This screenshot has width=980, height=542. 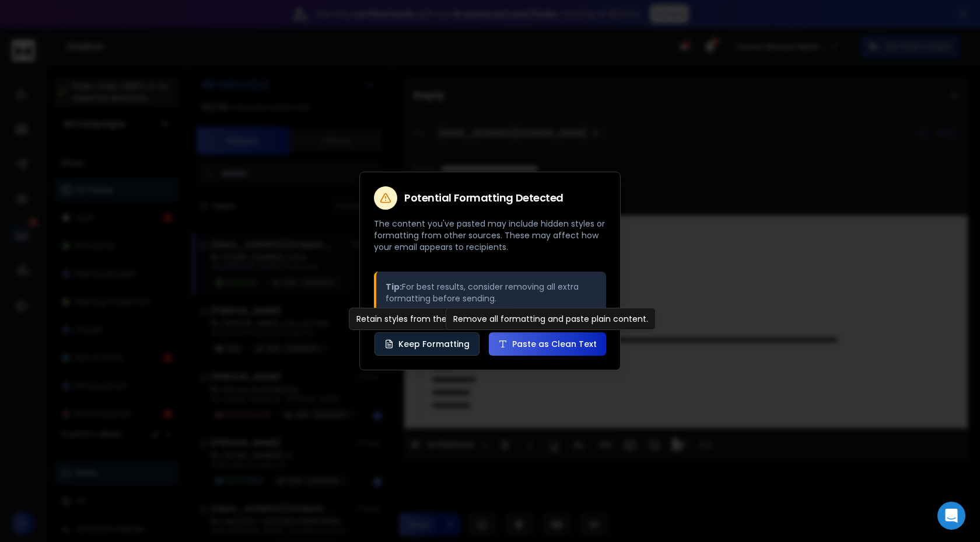 I want to click on div: Remove all formatting and paste plain content., so click(x=551, y=319).